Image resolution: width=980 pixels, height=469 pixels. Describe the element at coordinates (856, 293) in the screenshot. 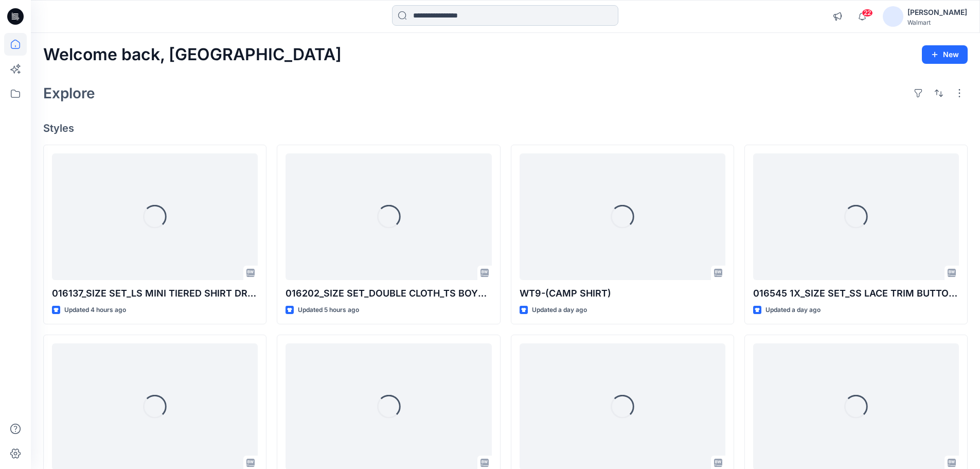

I see `p: 016545 1X_SIZE SET_SS LACE TRIM BUTTON DOWN TOP` at that location.